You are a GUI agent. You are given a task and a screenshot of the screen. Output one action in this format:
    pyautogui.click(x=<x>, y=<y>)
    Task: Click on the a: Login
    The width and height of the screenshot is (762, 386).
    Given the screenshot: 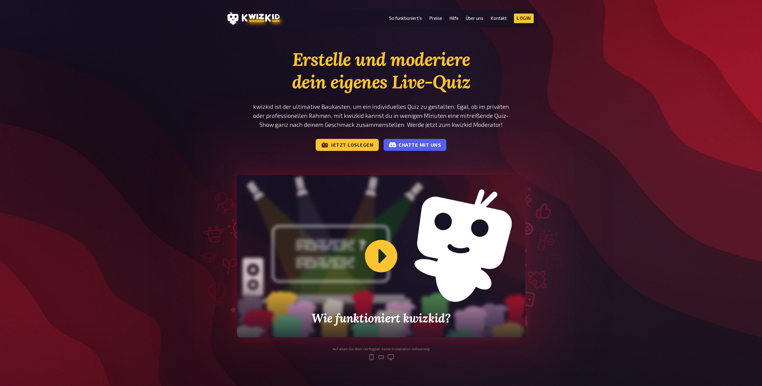 What is the action you would take?
    pyautogui.click(x=524, y=18)
    